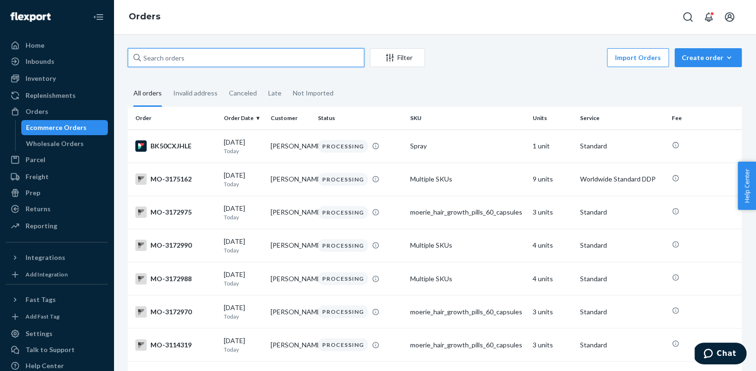  I want to click on div: Settings, so click(39, 334).